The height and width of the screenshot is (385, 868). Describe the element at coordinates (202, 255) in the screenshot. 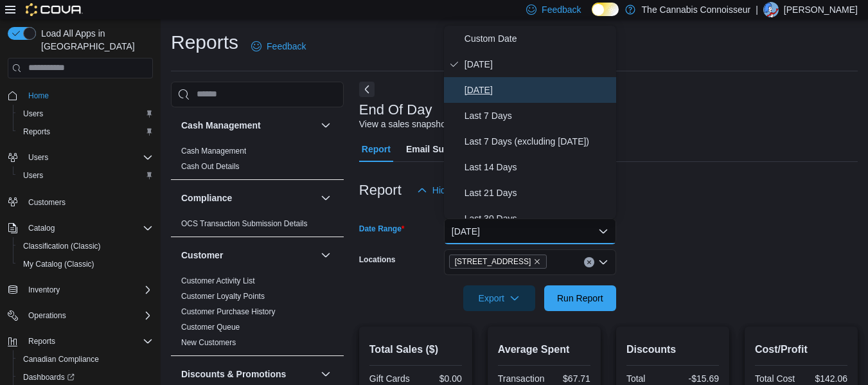

I see `h3: Customer` at that location.